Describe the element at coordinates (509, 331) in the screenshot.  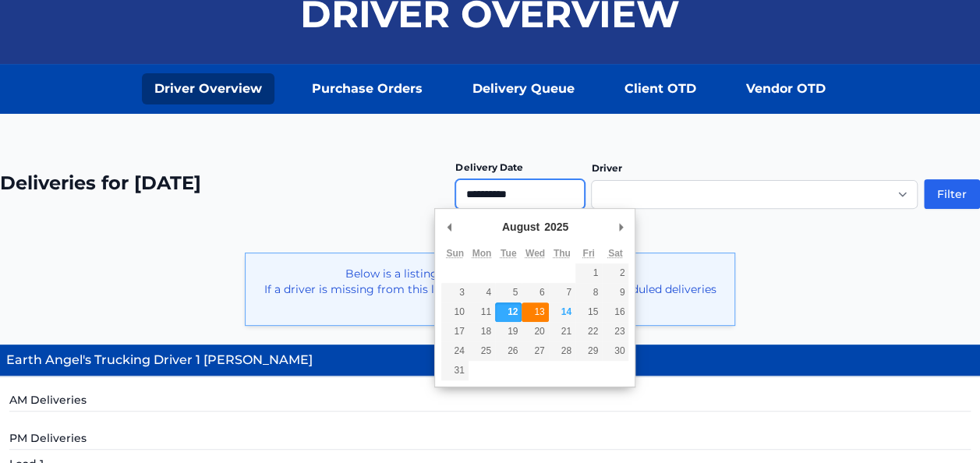
I see `button: 19` at that location.